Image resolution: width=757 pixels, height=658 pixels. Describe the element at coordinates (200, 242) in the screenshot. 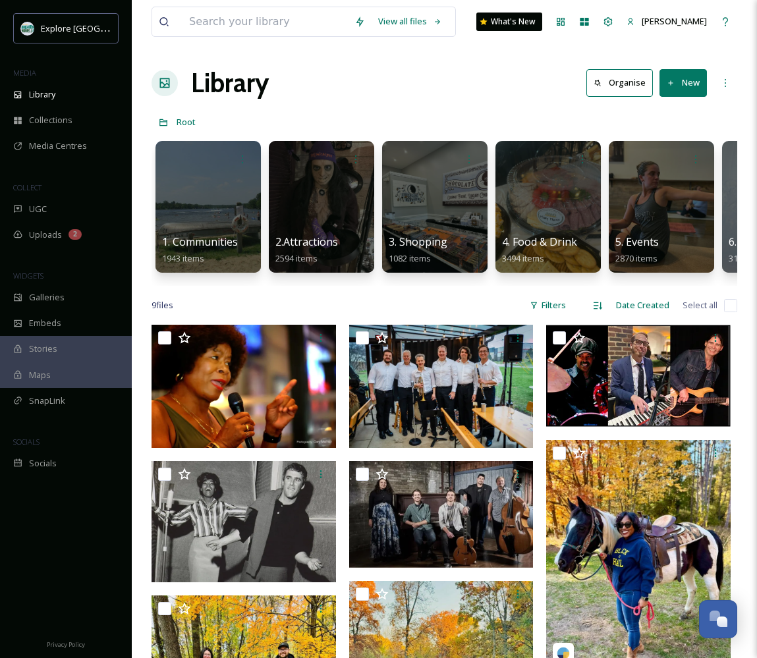

I see `span: 1. Communities` at that location.